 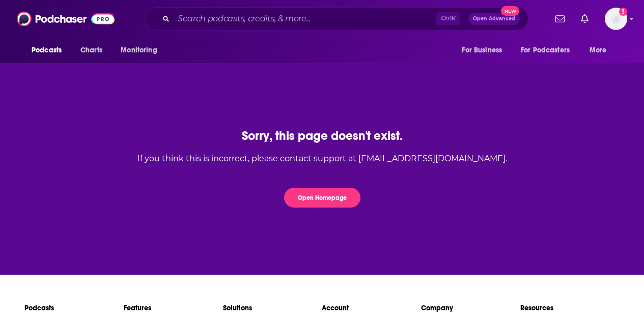 What do you see at coordinates (623, 12) in the screenshot?
I see `svg: Add a profile image` at bounding box center [623, 12].